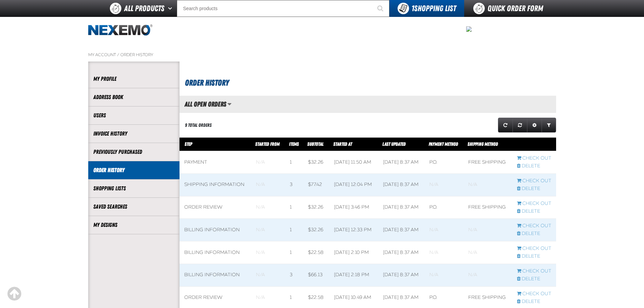  Describe the element at coordinates (120, 30) in the screenshot. I see `a: Home` at that location.